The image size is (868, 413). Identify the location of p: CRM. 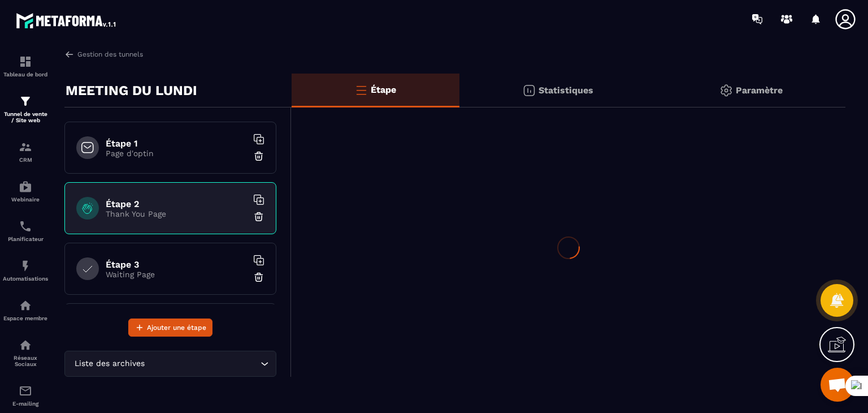
(25, 159).